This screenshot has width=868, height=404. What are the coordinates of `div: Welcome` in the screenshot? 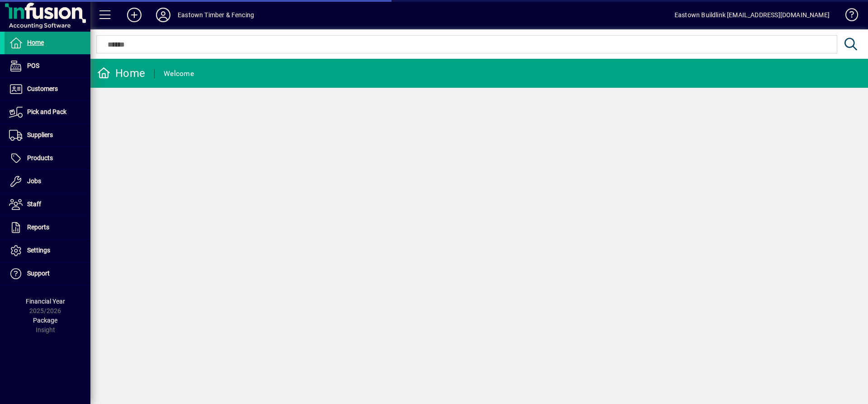 It's located at (178, 74).